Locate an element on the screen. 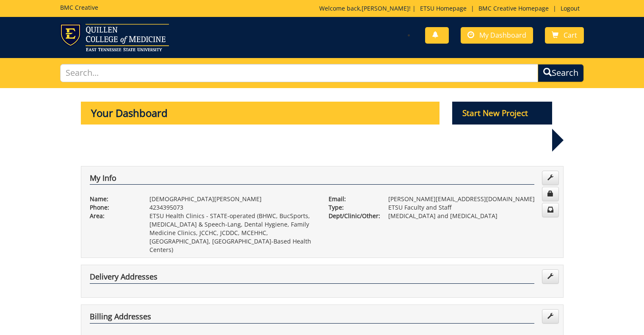  a: My Dashboard is located at coordinates (497, 35).